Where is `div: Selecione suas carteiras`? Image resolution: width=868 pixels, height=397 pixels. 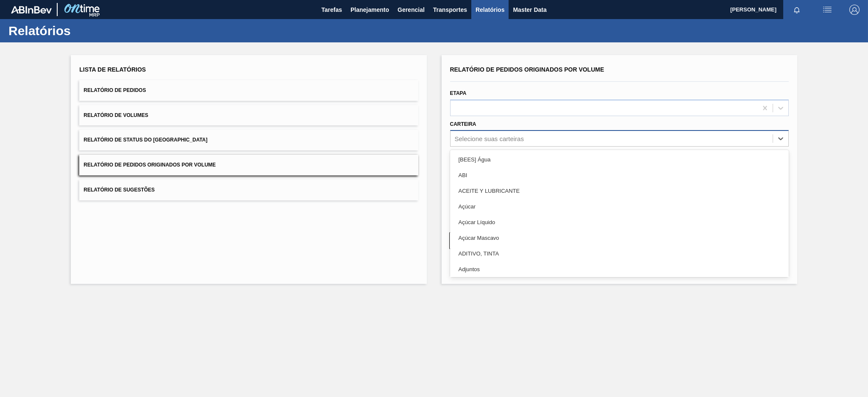
div: Selecione suas carteiras is located at coordinates (489, 138).